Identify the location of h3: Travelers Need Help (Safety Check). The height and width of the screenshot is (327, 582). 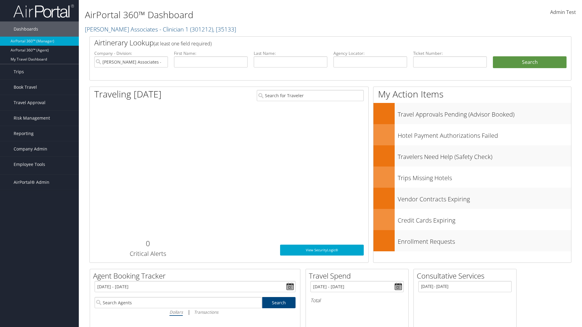
(485, 156).